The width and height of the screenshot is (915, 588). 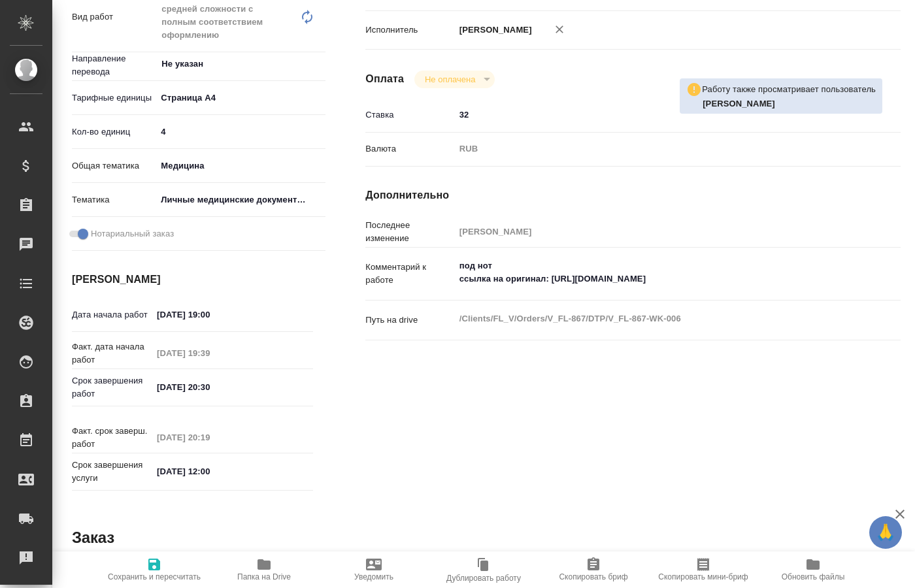 I want to click on div: Личные медицинские документы (справки, эпикризы), so click(x=240, y=200).